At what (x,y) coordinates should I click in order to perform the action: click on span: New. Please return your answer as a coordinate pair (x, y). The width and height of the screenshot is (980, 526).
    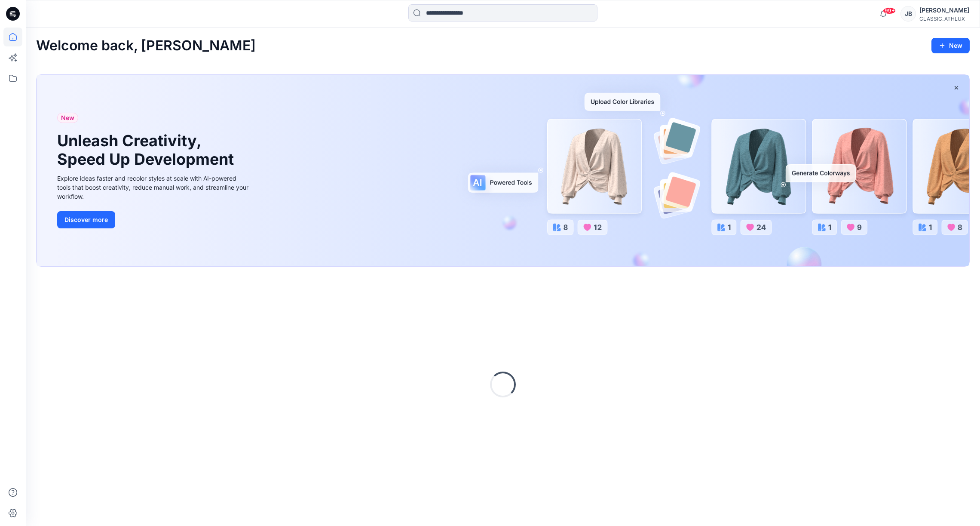
    Looking at the image, I should click on (67, 118).